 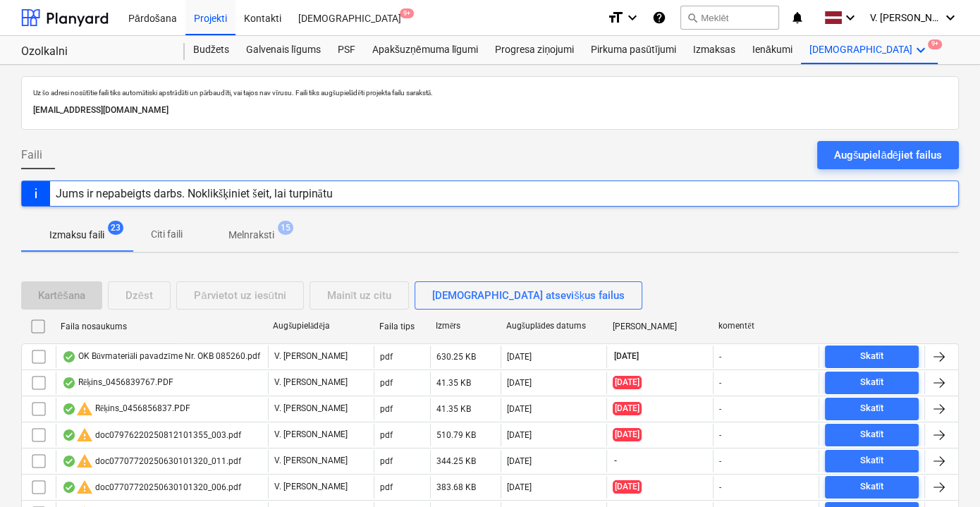 I want to click on div: Faila tips, so click(x=402, y=326).